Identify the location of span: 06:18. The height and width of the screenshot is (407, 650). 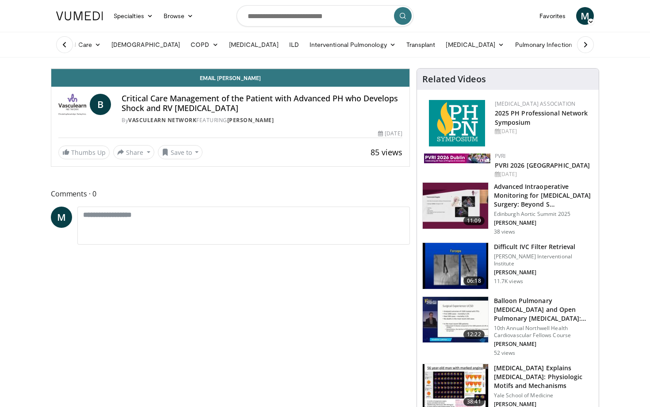
(474, 281).